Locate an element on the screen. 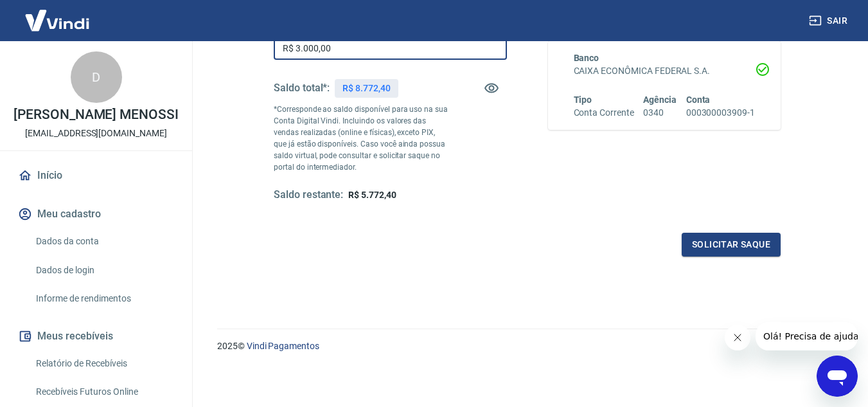  a: Dados da conta is located at coordinates (103, 241).